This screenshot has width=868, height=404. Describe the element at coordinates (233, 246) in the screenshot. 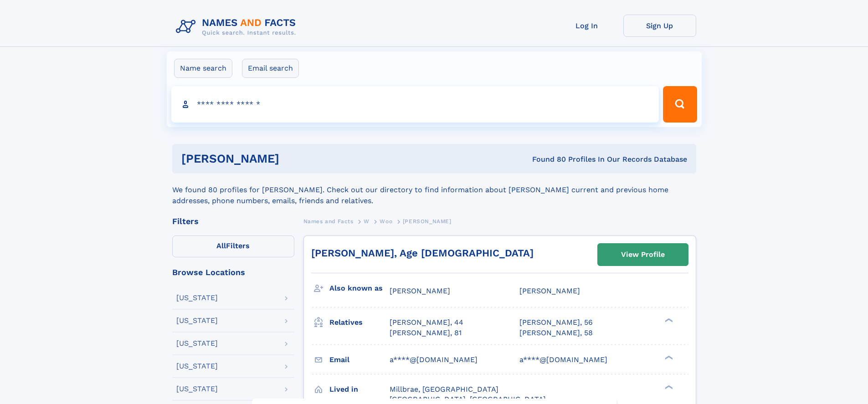

I see `label: Filters` at that location.